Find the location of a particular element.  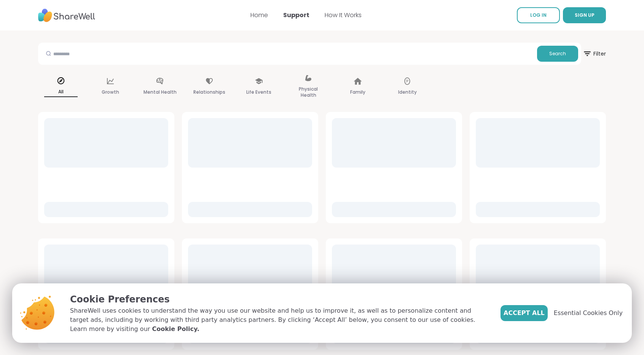

p: ShareWell uses cookies to understand the way you use our website and help us to improve it, as we... is located at coordinates (279, 320).